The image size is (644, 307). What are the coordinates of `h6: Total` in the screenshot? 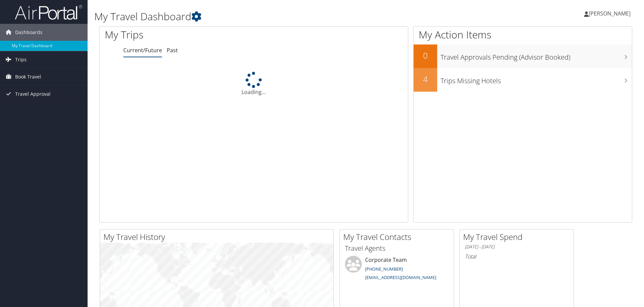 It's located at (517, 257).